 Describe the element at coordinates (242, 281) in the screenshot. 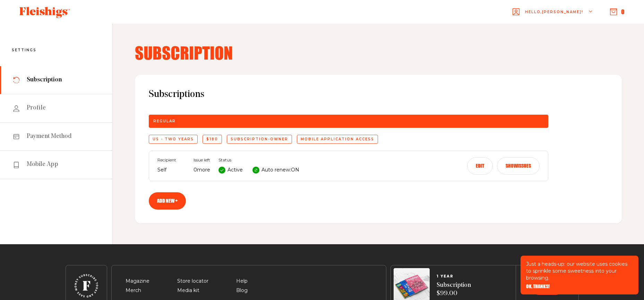

I see `span: Help` at that location.